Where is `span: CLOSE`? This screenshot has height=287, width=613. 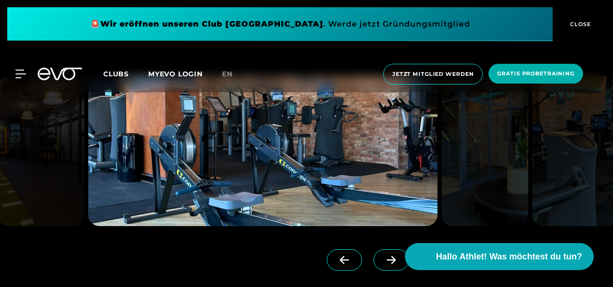 span: CLOSE is located at coordinates (579, 24).